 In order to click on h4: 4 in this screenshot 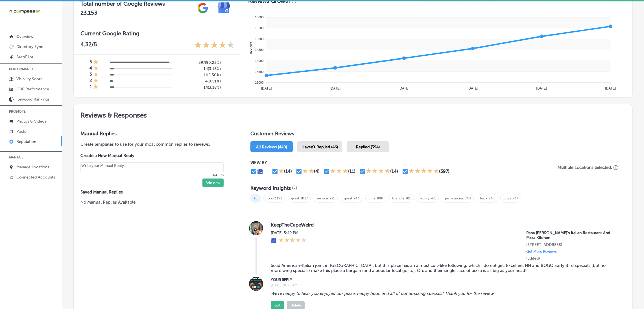, I will do `click(91, 68)`.